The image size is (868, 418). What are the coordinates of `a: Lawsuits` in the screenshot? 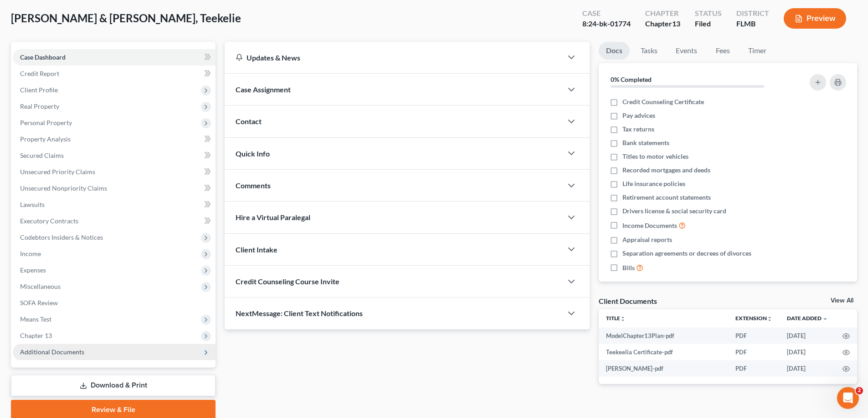 It's located at (114, 205).